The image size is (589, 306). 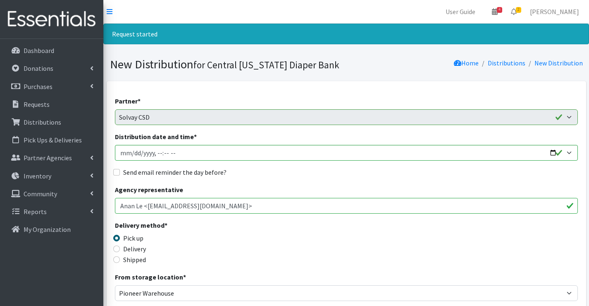 I want to click on p: Donations, so click(x=38, y=68).